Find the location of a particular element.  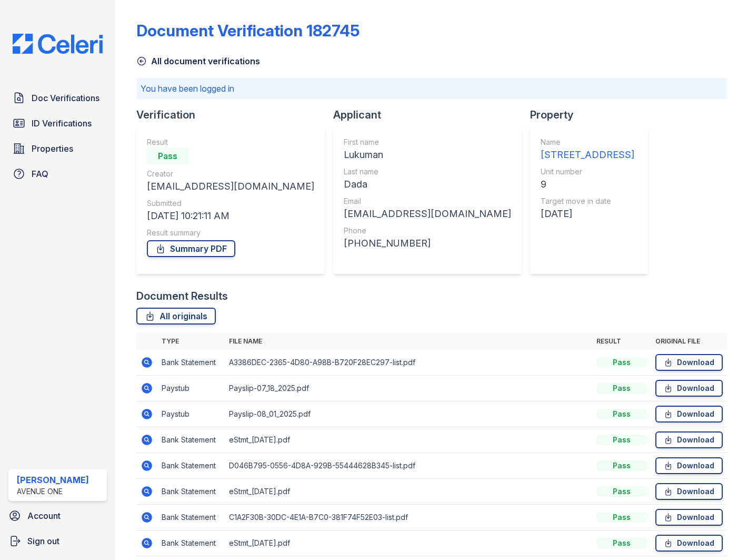

img: CE_Logo_Blue-a8612792a0a2168367f1c8372b55b34899dd931a85d93a1a3d3e32e68fde9ad4.png is located at coordinates (58, 44).